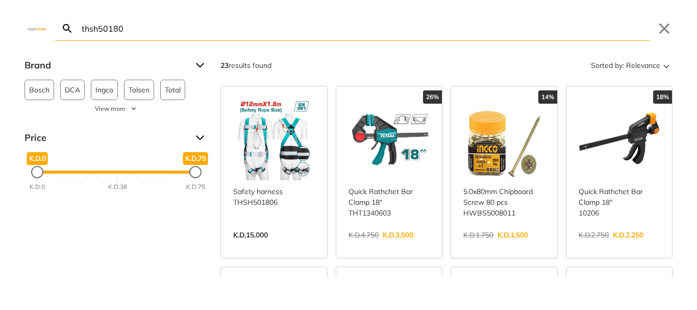 Image resolution: width=697 pixels, height=310 pixels. What do you see at coordinates (67, 29) in the screenshot?
I see `svg: Search` at bounding box center [67, 29].